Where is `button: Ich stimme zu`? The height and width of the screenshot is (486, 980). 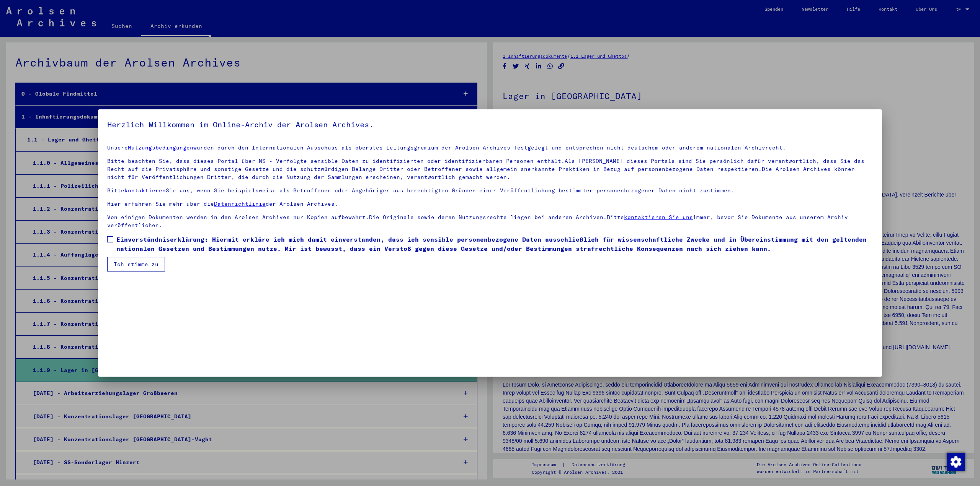
button: Ich stimme zu is located at coordinates (136, 265).